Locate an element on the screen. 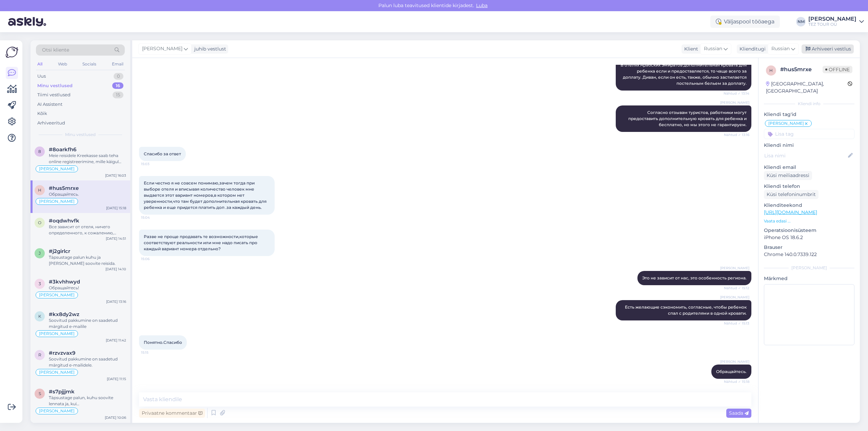  div: Обращайтесь! is located at coordinates (87, 288).